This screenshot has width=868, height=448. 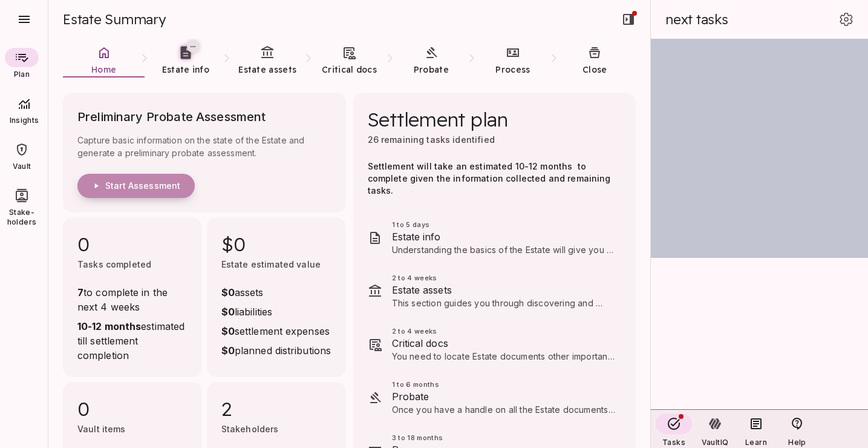 What do you see at coordinates (495, 291) in the screenshot?
I see `div: 2 to 4 weeksEstate assetsThis section guides you through discovering and documenting the deceased...` at bounding box center [495, 291].